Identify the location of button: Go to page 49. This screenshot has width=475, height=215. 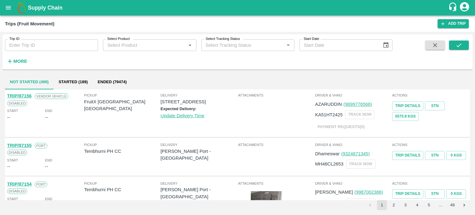
(452, 205).